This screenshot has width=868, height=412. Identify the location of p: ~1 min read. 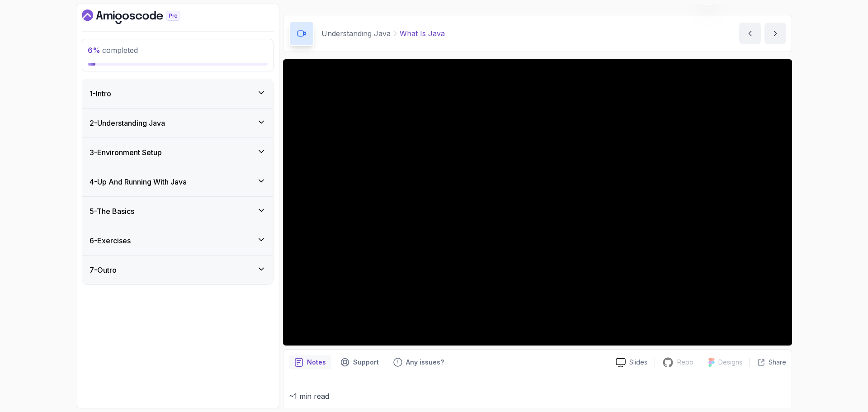
(537, 396).